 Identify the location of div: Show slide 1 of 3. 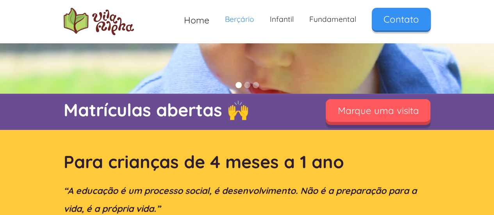
(239, 85).